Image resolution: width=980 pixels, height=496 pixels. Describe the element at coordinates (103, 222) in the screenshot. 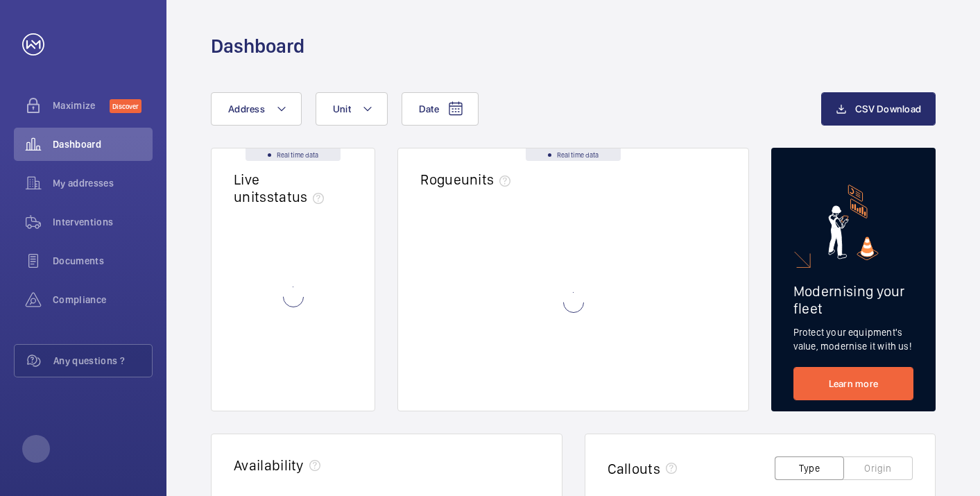

I see `span: Interventions` at that location.